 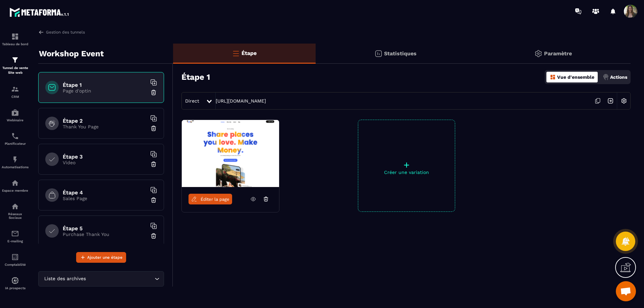 I want to click on img: email, so click(x=15, y=234).